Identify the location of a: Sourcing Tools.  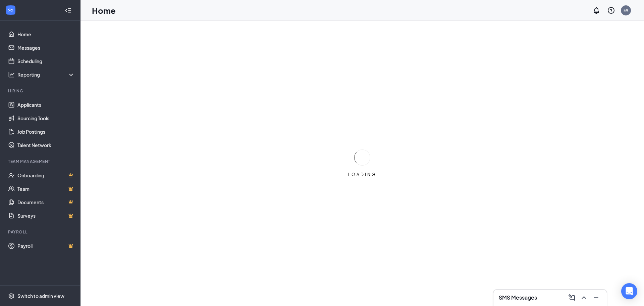
(46, 118).